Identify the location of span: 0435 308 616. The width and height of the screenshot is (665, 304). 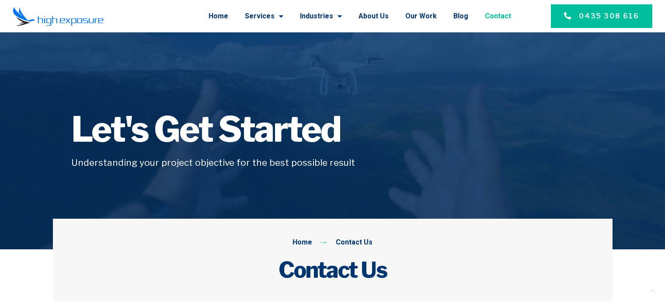
(609, 16).